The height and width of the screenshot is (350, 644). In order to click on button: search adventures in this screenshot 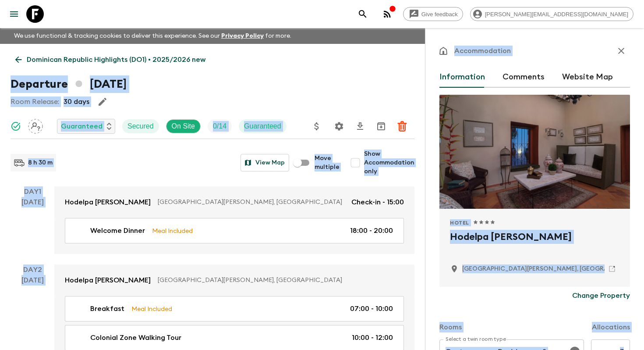, I will do `click(363, 14)`.